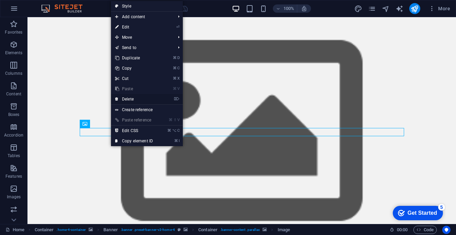 This screenshot has height=235, width=456. What do you see at coordinates (54, 5) in the screenshot?
I see `div: 5` at bounding box center [54, 5].